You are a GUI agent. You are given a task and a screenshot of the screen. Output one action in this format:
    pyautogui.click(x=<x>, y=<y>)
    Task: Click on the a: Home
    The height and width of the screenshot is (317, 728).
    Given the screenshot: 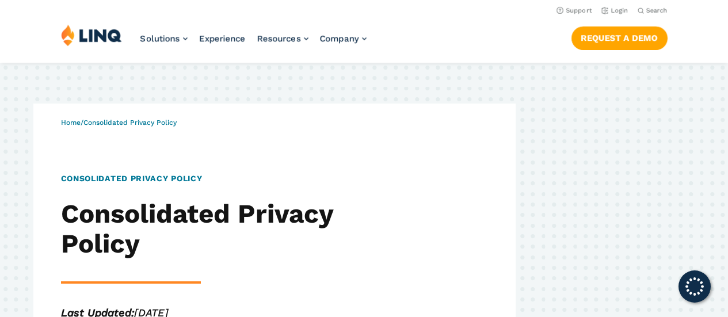 What is the action you would take?
    pyautogui.click(x=71, y=123)
    